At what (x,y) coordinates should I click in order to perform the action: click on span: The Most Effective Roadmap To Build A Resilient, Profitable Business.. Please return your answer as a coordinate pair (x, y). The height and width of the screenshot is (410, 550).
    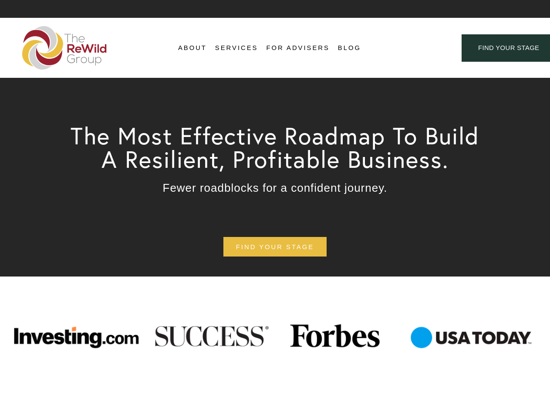
    Looking at the image, I should click on (278, 148).